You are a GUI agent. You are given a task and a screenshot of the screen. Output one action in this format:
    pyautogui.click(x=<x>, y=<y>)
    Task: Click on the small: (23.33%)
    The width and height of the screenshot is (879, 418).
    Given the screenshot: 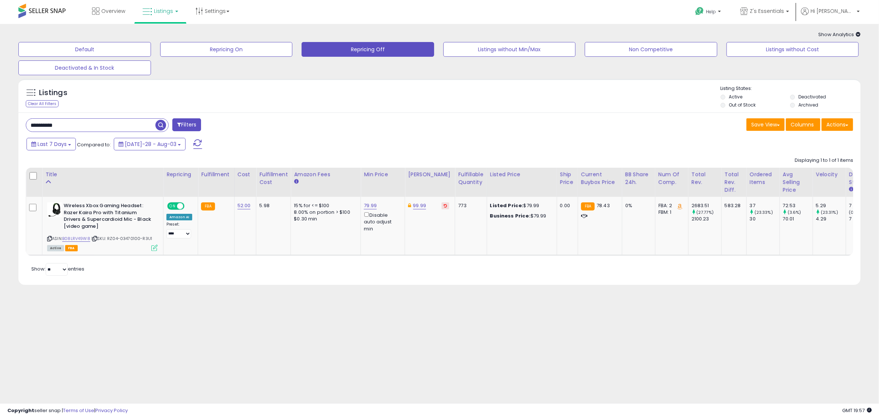 What is the action you would take?
    pyautogui.click(x=764, y=212)
    